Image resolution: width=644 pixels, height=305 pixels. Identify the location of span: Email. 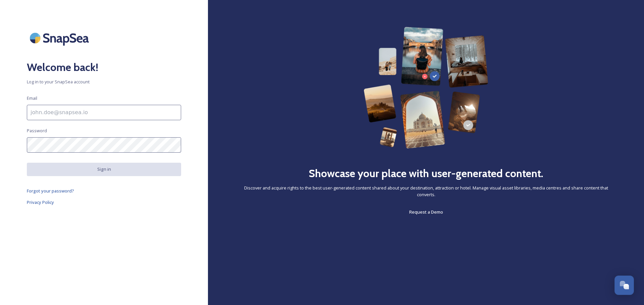
(32, 98).